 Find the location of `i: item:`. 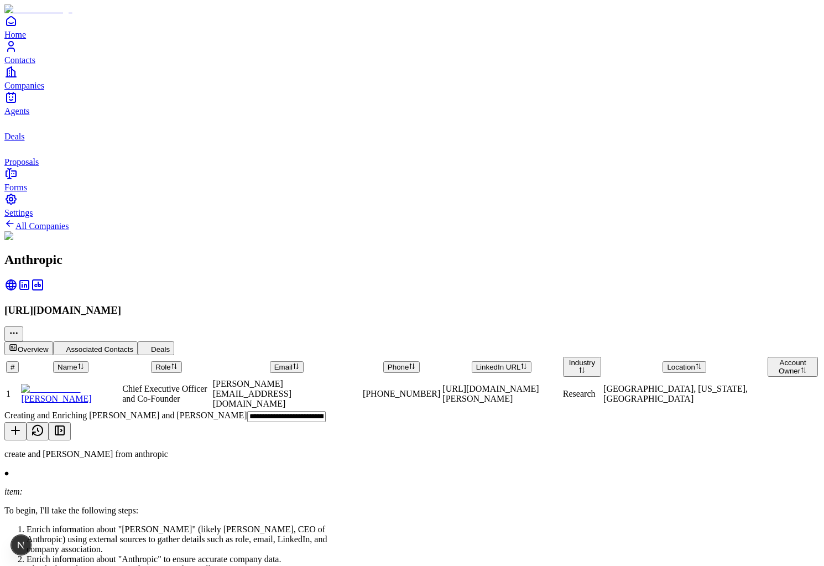

i: item: is located at coordinates (13, 491).